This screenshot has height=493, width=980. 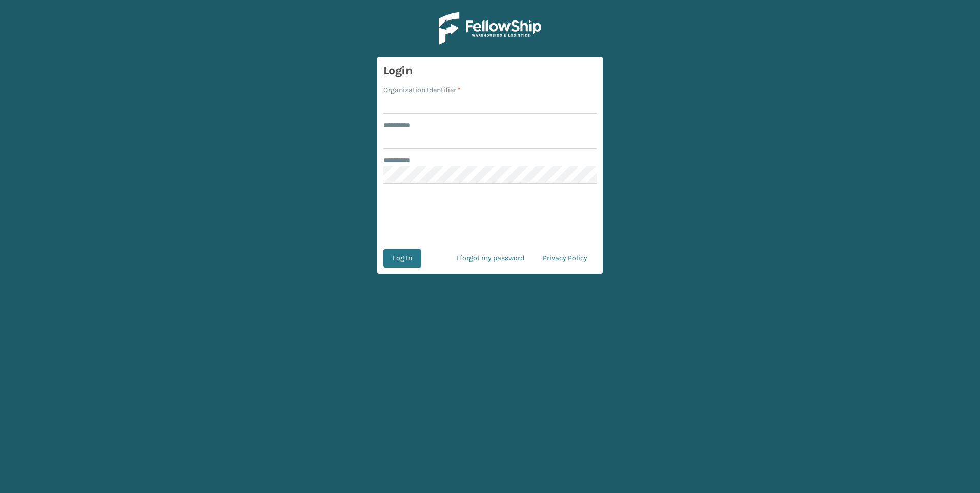 What do you see at coordinates (564, 258) in the screenshot?
I see `a: Privacy Policy` at bounding box center [564, 258].